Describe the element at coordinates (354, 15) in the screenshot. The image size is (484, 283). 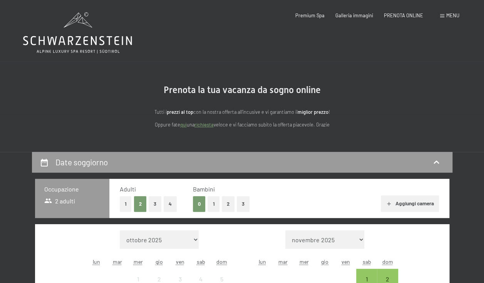
I see `span: Galleria immagini` at that location.